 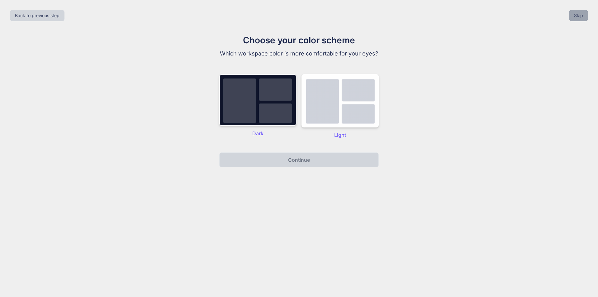 What do you see at coordinates (299, 160) in the screenshot?
I see `p: Continue` at bounding box center [299, 160].